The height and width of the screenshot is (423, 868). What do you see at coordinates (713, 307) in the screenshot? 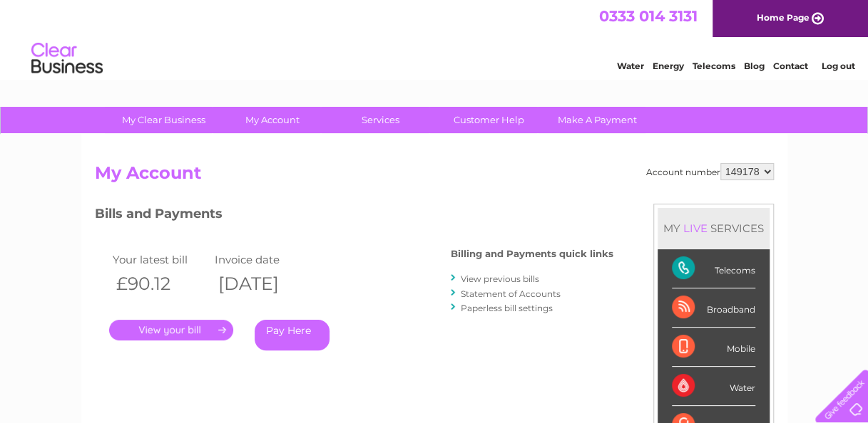
I see `div: Broadband` at bounding box center [713, 307].